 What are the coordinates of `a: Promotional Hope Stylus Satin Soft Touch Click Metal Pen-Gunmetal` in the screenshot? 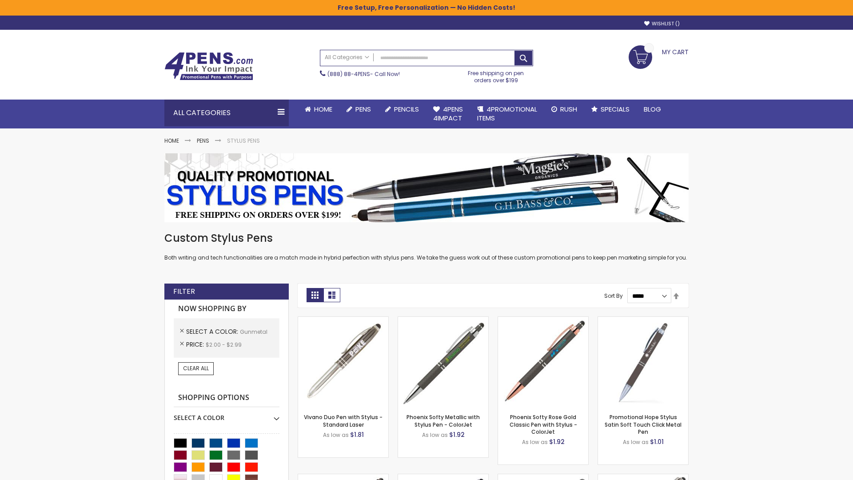 It's located at (643, 320).